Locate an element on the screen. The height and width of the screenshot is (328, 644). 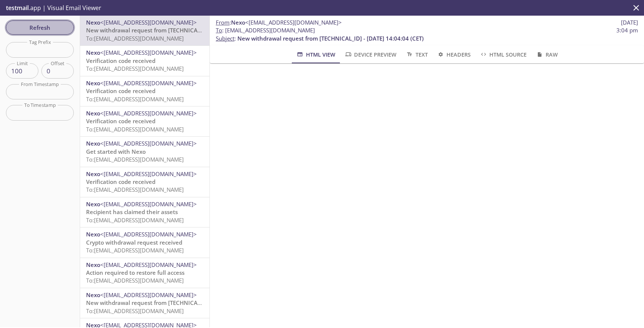
span: Action required to restore full access is located at coordinates (135, 273).